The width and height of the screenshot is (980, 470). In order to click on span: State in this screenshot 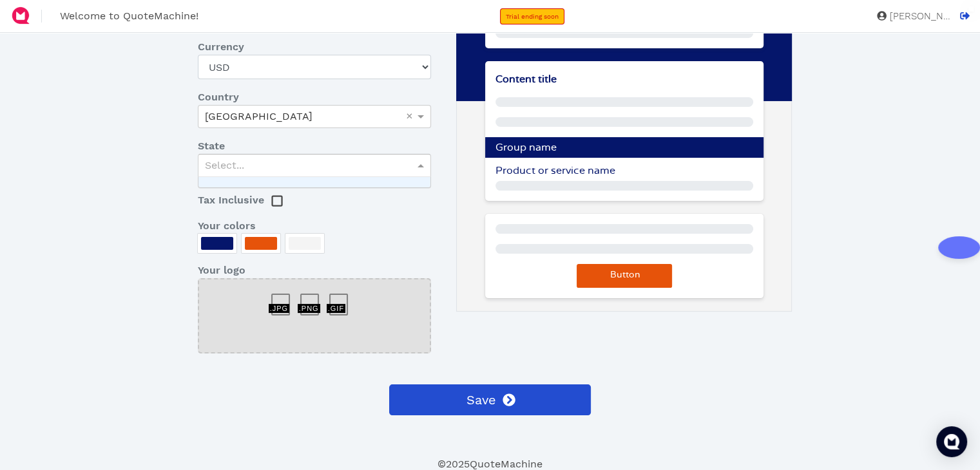, I will do `click(211, 146)`.